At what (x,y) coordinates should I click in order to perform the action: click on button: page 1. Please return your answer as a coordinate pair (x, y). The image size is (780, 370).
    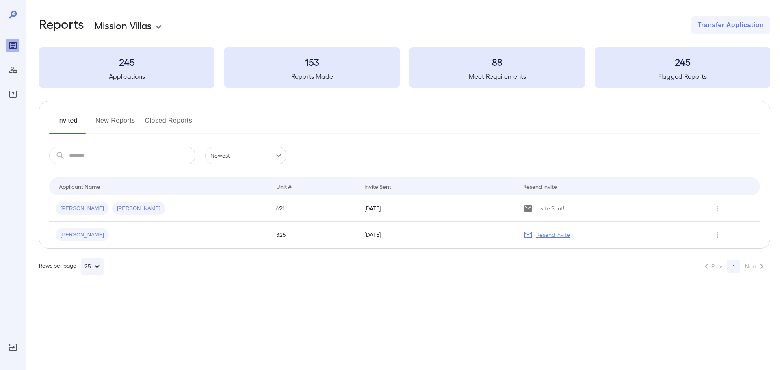
    Looking at the image, I should click on (734, 267).